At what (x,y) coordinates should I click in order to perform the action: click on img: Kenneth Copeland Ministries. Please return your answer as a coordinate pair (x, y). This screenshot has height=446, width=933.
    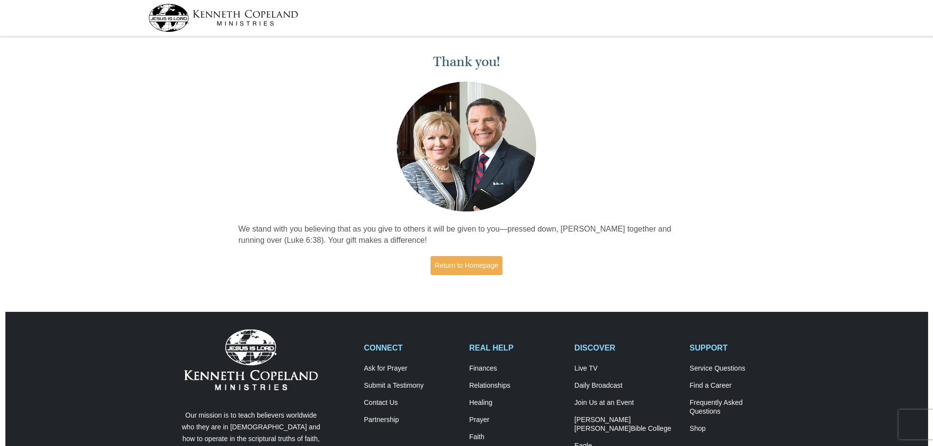
    Looking at the image, I should click on (251, 360).